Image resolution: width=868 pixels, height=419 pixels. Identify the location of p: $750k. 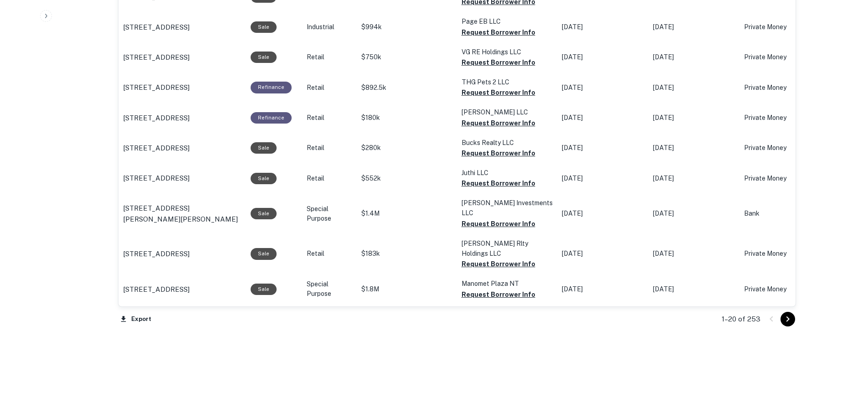
(407, 57).